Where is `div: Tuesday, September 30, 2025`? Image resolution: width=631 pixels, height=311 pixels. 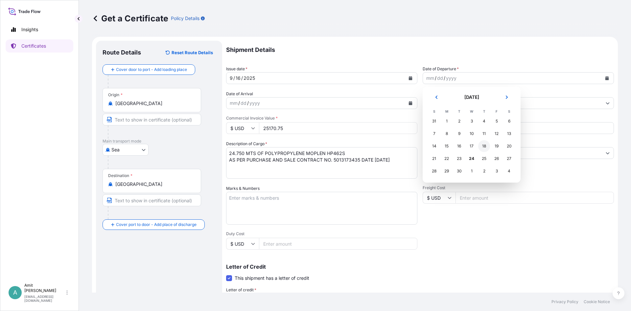 div: Tuesday, September 30, 2025 is located at coordinates (459, 171).